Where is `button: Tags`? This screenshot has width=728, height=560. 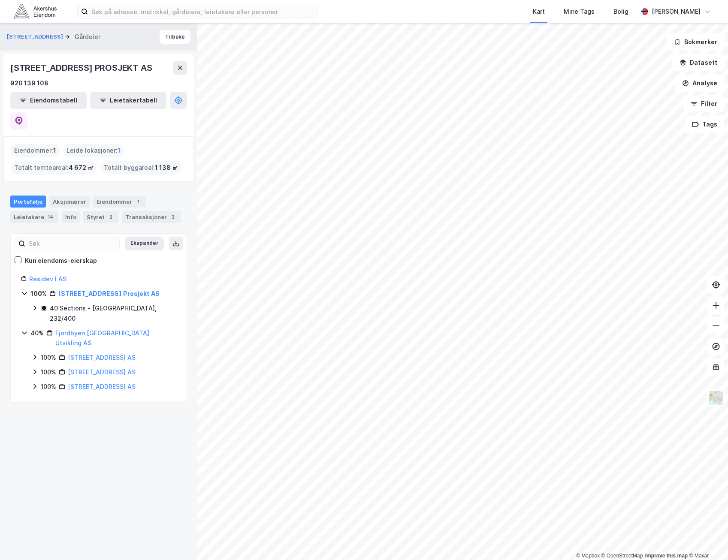
button: Tags is located at coordinates (704, 125).